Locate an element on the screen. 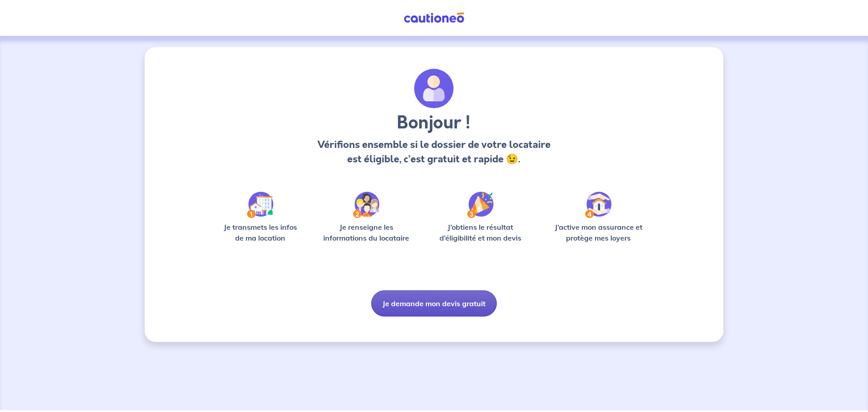 This screenshot has height=412, width=868. p: Je transmets les infos de ma location is located at coordinates (260, 233).